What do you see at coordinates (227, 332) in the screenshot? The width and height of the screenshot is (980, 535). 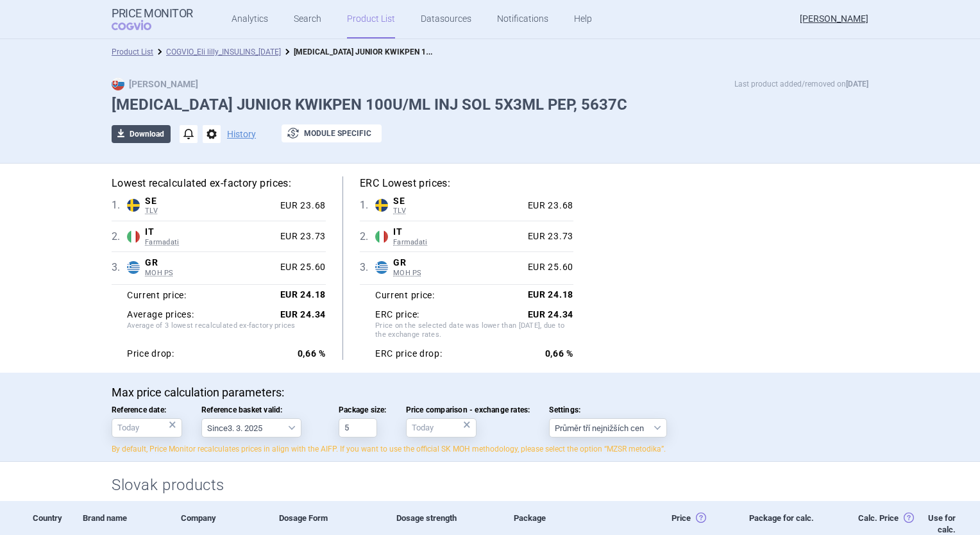 I see `span: Average of 3 lowest recalculated ex-factory prices` at bounding box center [227, 332].